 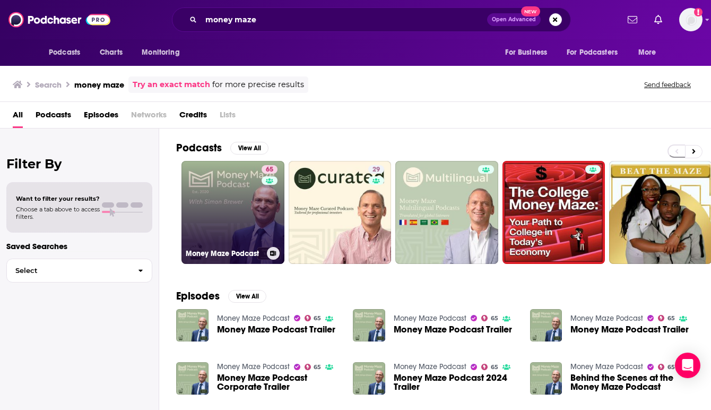 I want to click on span: Charts, so click(x=111, y=53).